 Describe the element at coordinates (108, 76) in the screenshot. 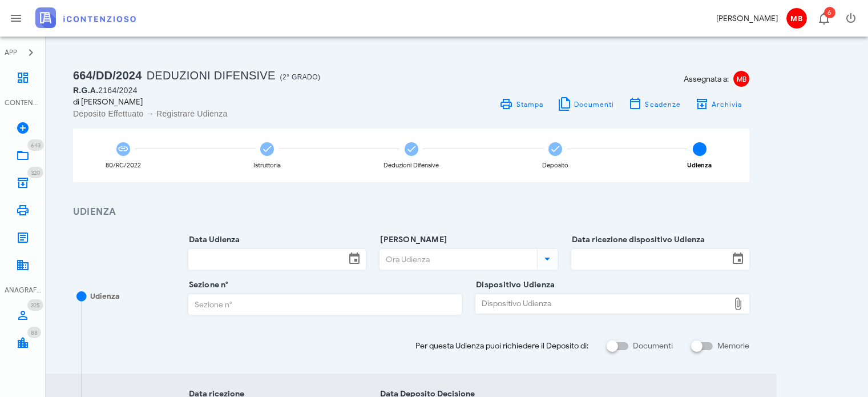

I see `span: 664/DD/2024` at that location.